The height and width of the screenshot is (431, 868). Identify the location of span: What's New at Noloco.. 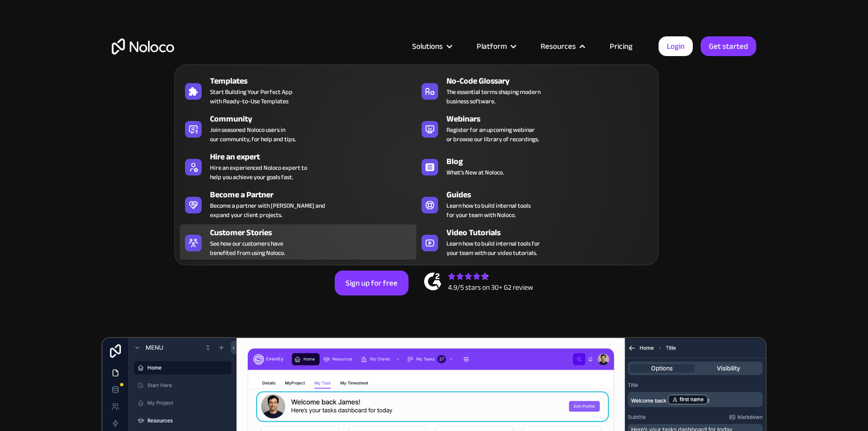
(475, 173).